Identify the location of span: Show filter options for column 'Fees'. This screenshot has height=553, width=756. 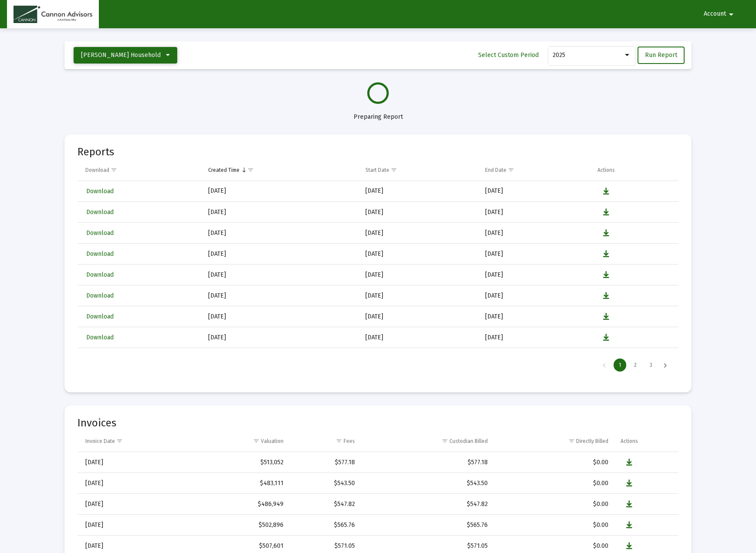
(339, 441).